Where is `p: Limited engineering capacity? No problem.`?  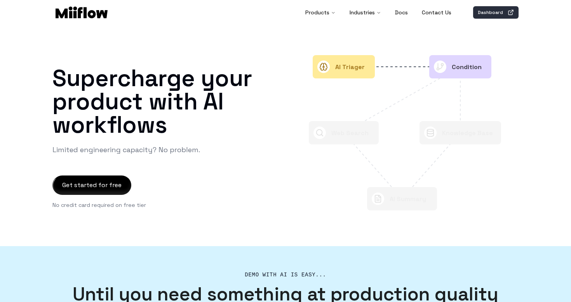
p: Limited engineering capacity? No problem. is located at coordinates (126, 150).